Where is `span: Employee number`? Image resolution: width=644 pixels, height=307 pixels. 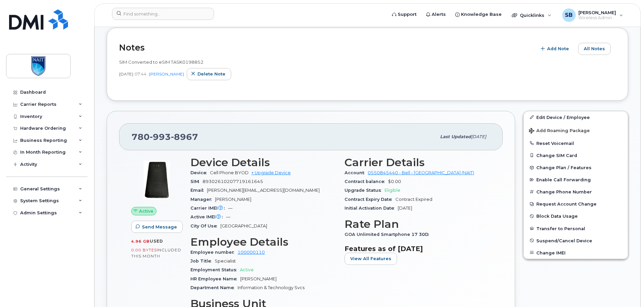 span: Employee number is located at coordinates (214, 252).